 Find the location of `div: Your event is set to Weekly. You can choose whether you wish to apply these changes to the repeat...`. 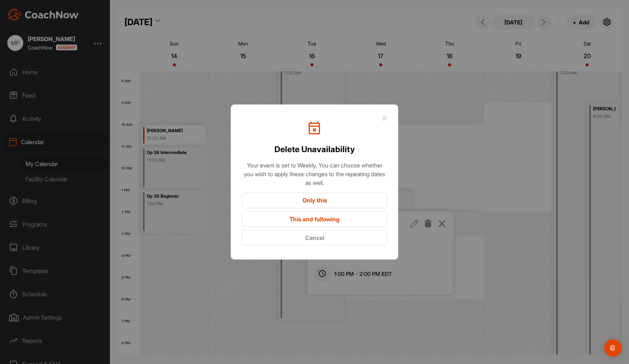

div: Your event is set to Weekly. You can choose whether you wish to apply these changes to the repeat... is located at coordinates (314, 174).